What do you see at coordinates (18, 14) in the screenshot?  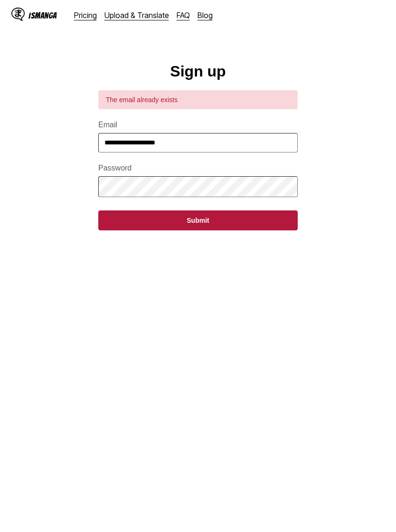 I see `img: IsManga Logo` at bounding box center [18, 14].